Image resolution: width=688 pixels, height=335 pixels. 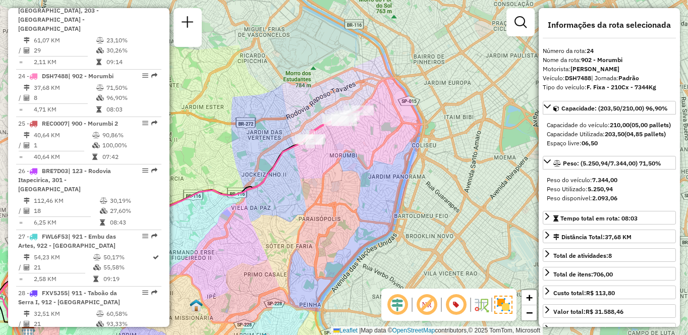 I want to click on div: Jornada Motorista: 09:20, so click(x=589, y=330).